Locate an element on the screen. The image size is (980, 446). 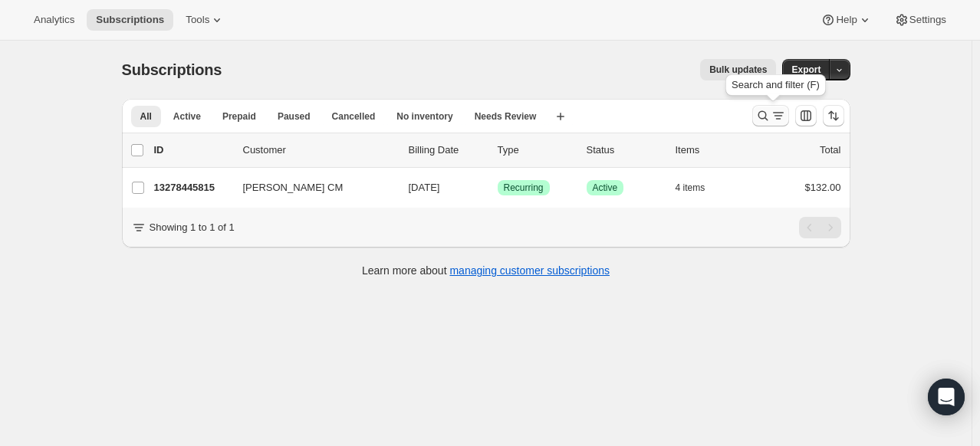
div: Type is located at coordinates (536, 150).